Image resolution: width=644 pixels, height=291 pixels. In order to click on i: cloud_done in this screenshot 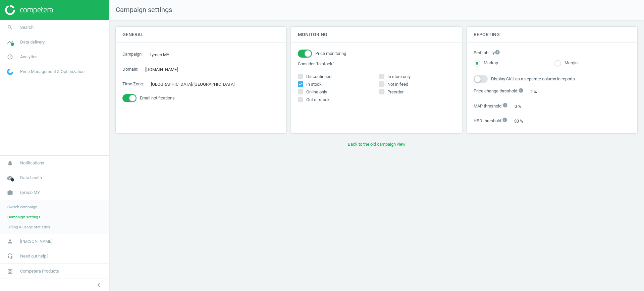, I will do `click(10, 178)`.